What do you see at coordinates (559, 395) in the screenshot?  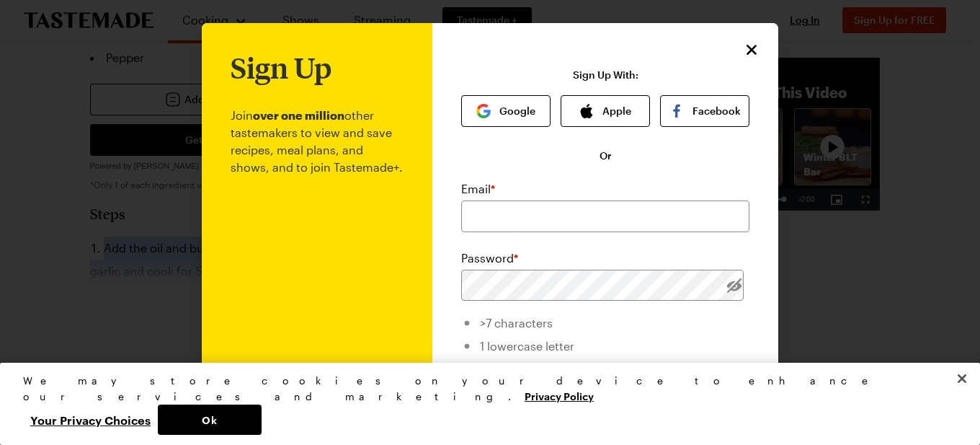 I see `a: More information about your privacy, opens in a new tab` at bounding box center [559, 395].